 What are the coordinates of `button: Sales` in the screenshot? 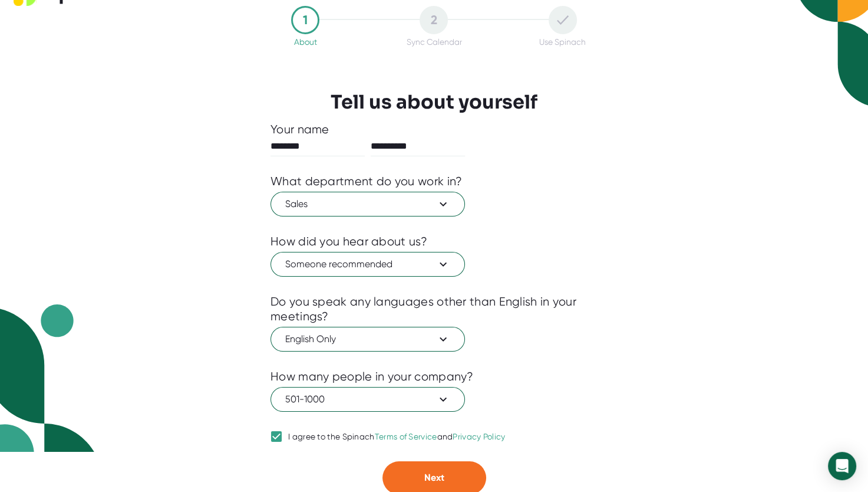 It's located at (368, 205).